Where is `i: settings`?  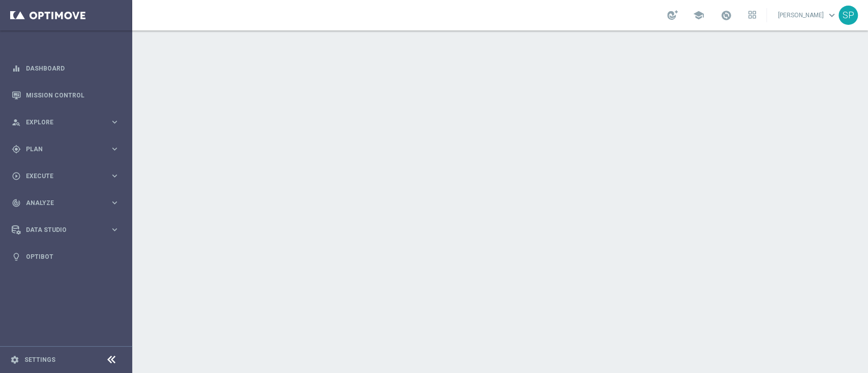 i: settings is located at coordinates (15, 360).